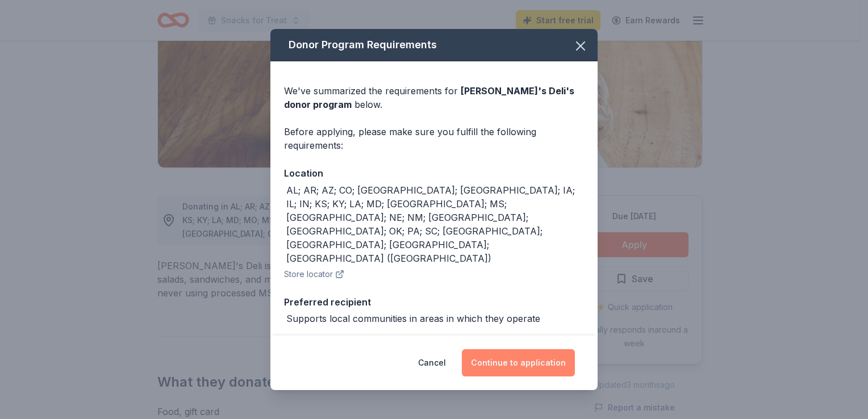  Describe the element at coordinates (413, 318) in the screenshot. I see `div: Supports local communities in areas in which they operate` at that location.